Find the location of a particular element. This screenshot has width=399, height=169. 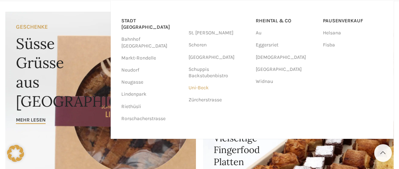

a: Pausenverkauf is located at coordinates (353, 21).